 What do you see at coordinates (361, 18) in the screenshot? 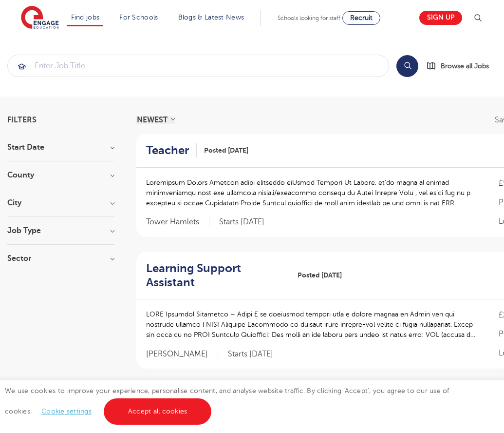
I see `span: Recruit` at bounding box center [361, 18].